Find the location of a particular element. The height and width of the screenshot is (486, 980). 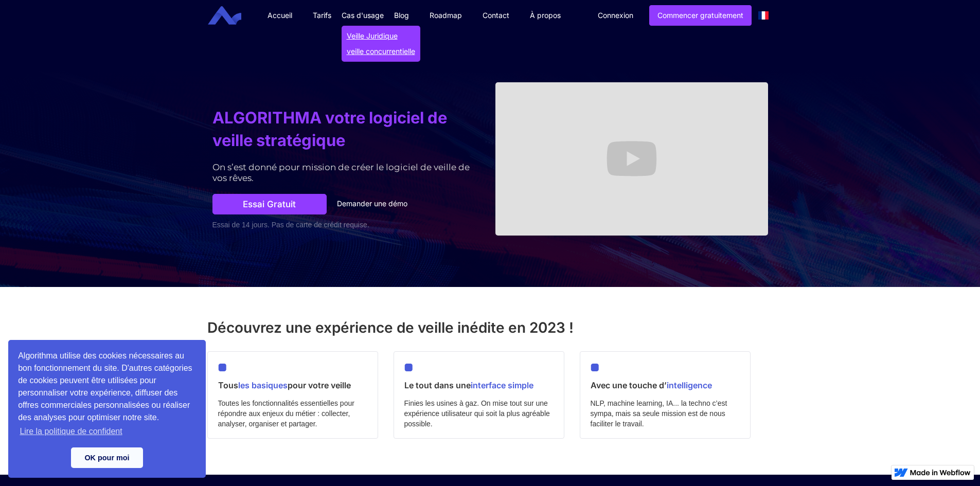

a: dismiss cookie message is located at coordinates (107, 458).